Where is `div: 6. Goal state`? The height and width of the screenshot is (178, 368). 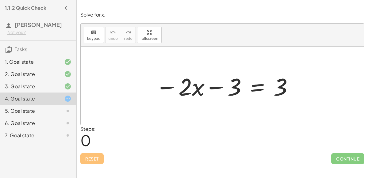
div: 6. Goal state is located at coordinates (29, 123).